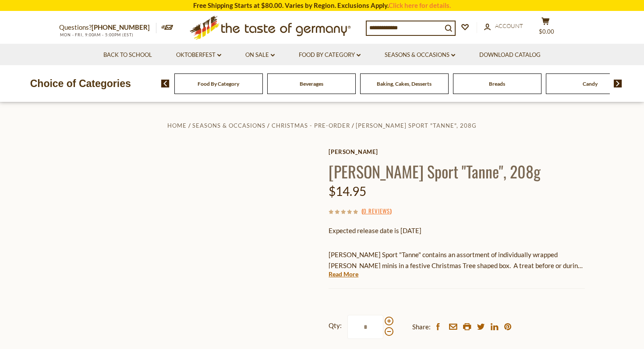 Image resolution: width=644 pixels, height=349 pixels. I want to click on span: Home, so click(177, 126).